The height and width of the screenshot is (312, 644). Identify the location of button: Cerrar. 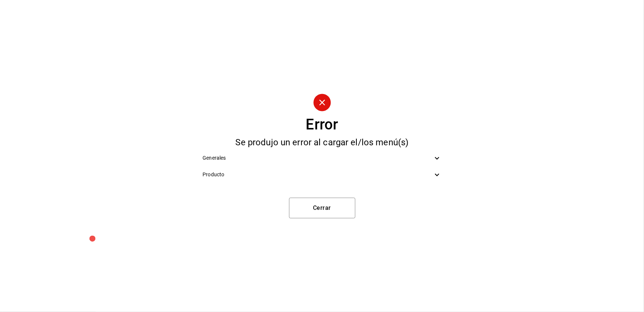
(322, 208).